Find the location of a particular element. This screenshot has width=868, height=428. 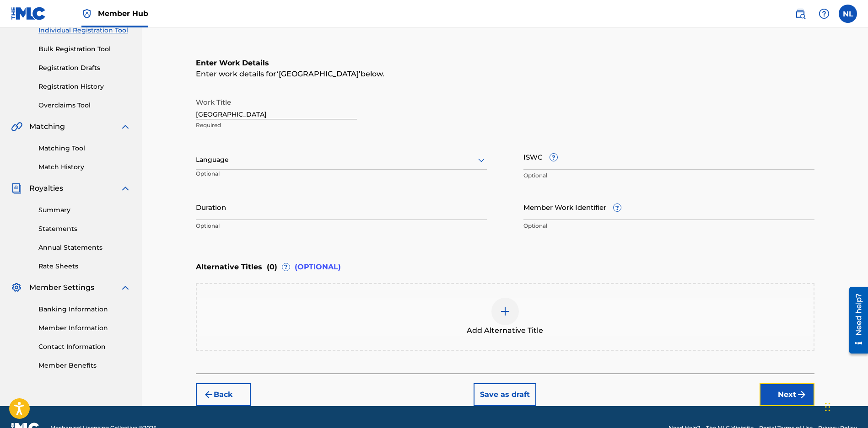

a: Individual Registration Tool is located at coordinates (84, 30).